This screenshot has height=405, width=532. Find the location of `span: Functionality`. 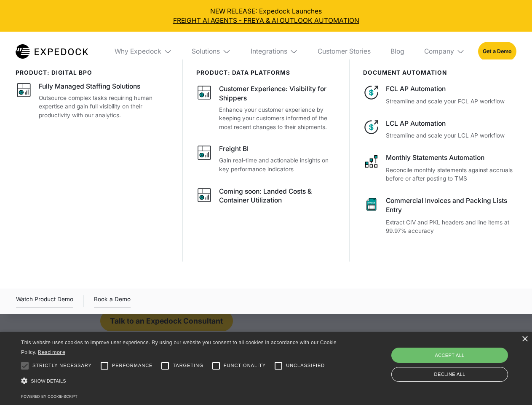

span: Functionality is located at coordinates (245, 366).